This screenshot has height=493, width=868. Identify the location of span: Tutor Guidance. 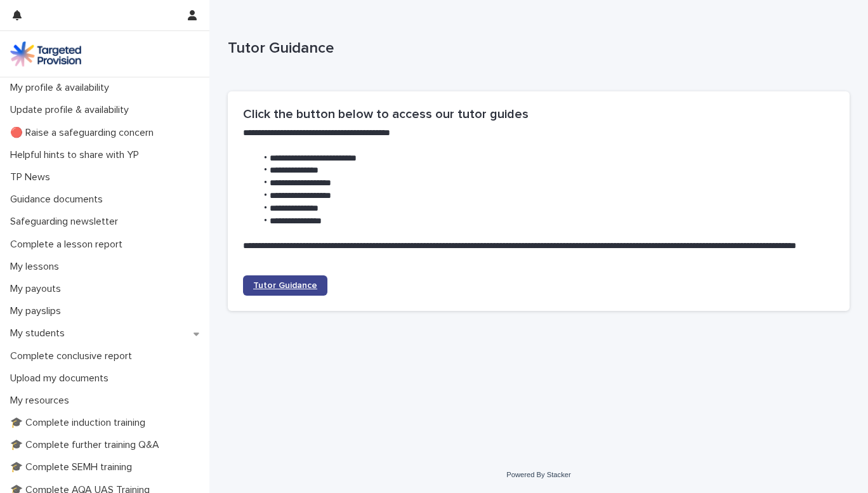
(285, 286).